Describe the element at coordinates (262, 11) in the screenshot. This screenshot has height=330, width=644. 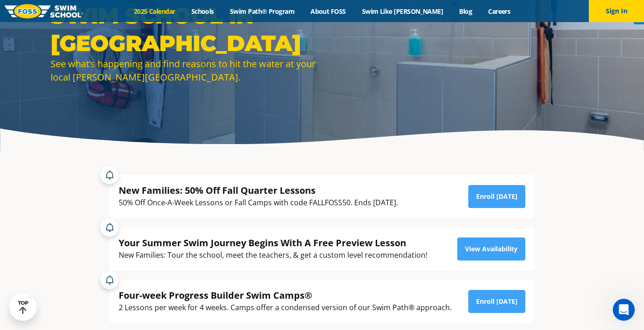
I see `a: Swim Path® Program` at that location.